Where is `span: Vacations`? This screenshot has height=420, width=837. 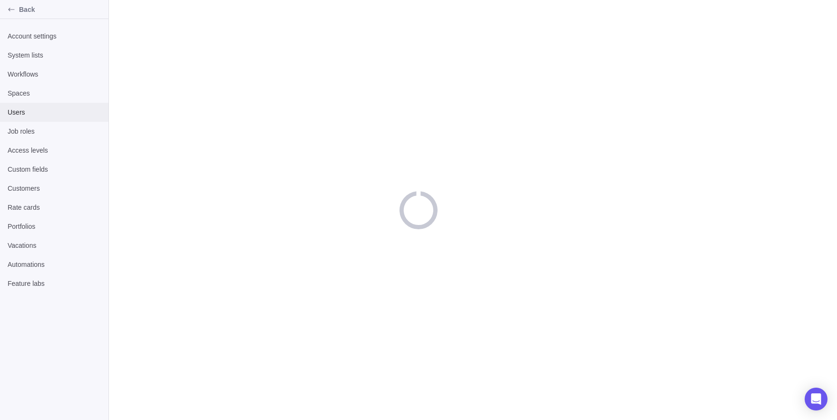
span: Vacations is located at coordinates (54, 245).